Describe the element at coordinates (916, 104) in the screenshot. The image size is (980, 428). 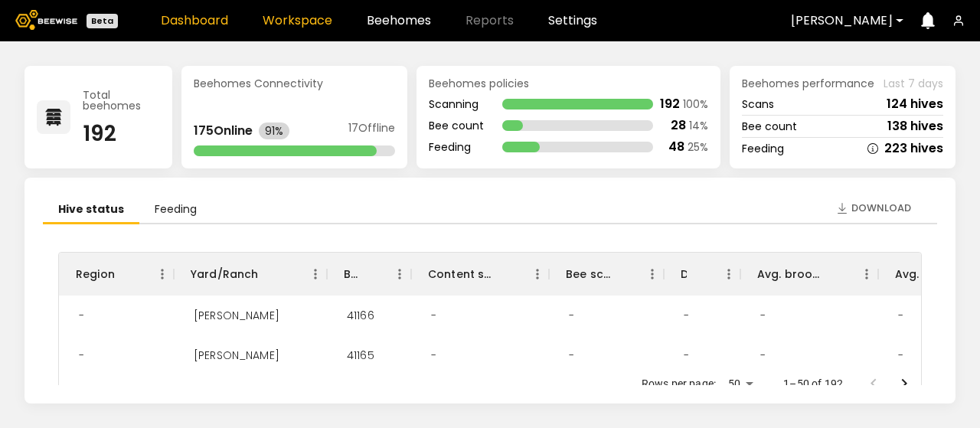
I see `div: 124 hives` at that location.